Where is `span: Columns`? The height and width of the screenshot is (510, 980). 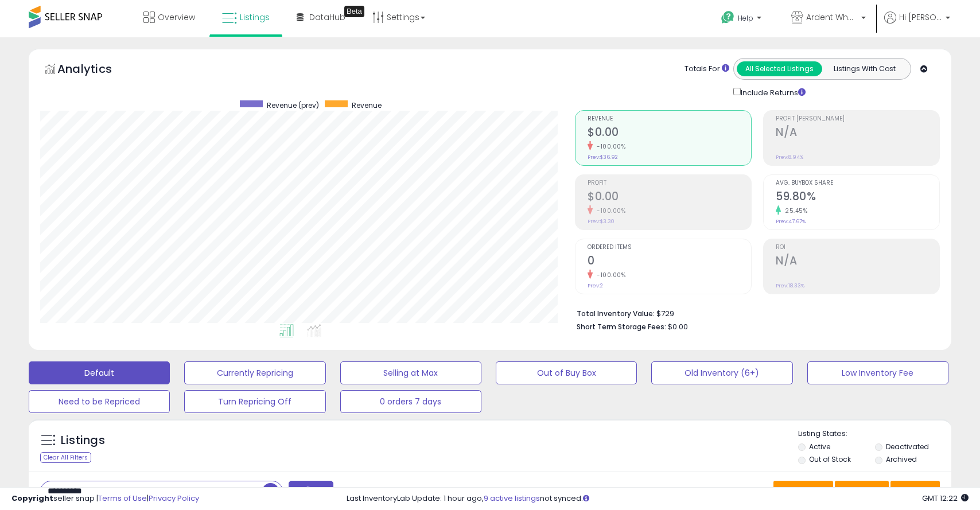
span: Columns is located at coordinates (860, 490).